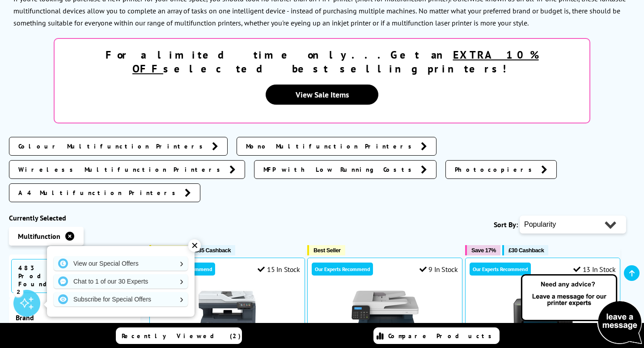  I want to click on span: Best Seller, so click(327, 250).